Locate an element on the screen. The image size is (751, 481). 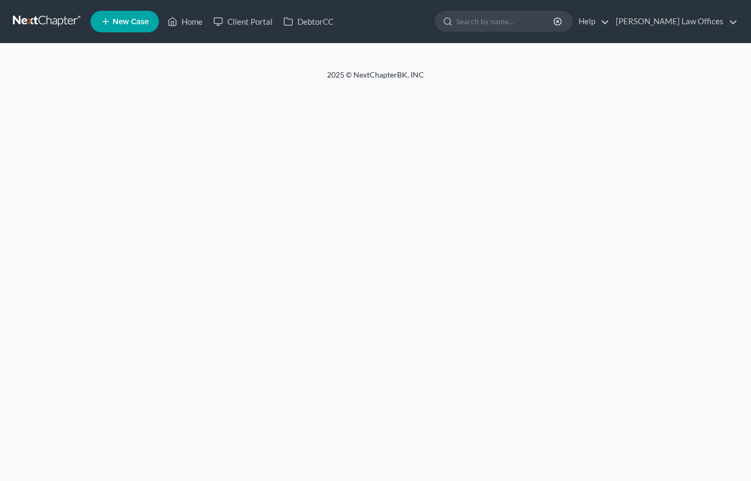
div: 2025 © NextChapterBK, INC is located at coordinates (376, 79).